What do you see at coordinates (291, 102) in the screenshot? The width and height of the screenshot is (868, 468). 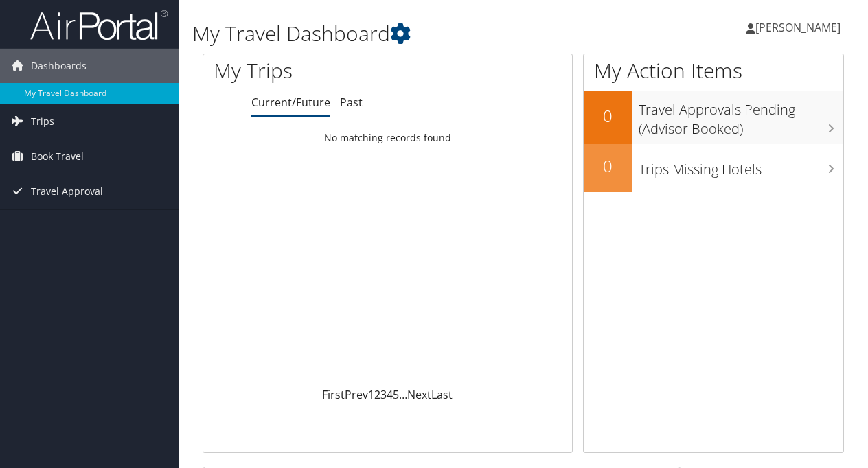 I see `a: Current/Future` at bounding box center [291, 102].